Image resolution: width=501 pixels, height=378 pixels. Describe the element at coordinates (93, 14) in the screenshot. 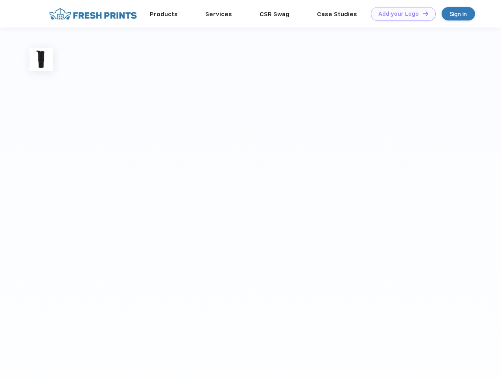

I see `img: fo%20logo%202.webp` at that location.